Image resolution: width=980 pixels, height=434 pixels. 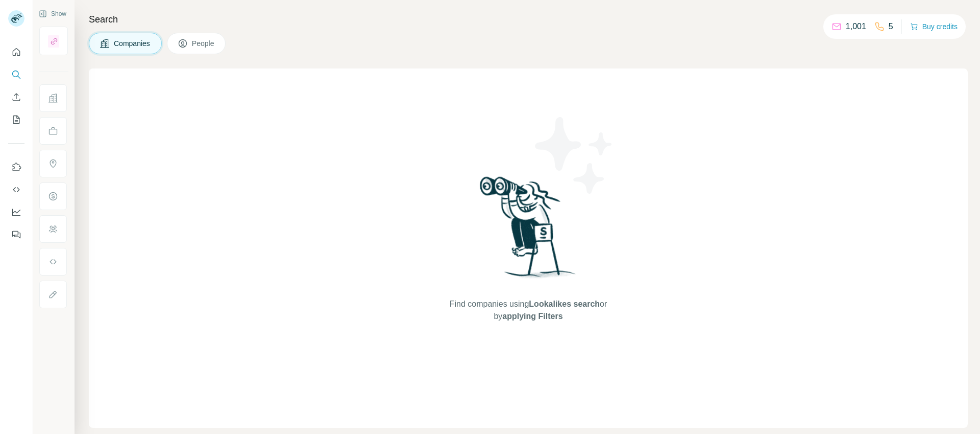 I want to click on p: 5, so click(x=891, y=26).